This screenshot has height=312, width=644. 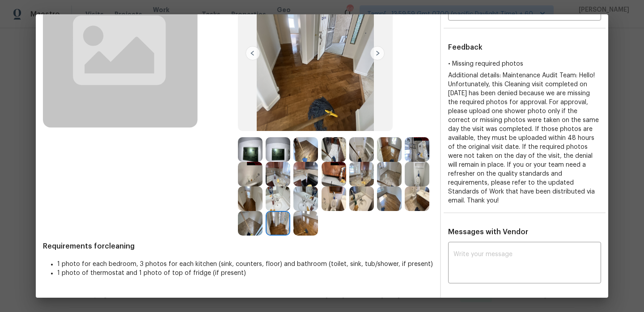 I want to click on span: Requirements for cleaning, so click(x=238, y=247).